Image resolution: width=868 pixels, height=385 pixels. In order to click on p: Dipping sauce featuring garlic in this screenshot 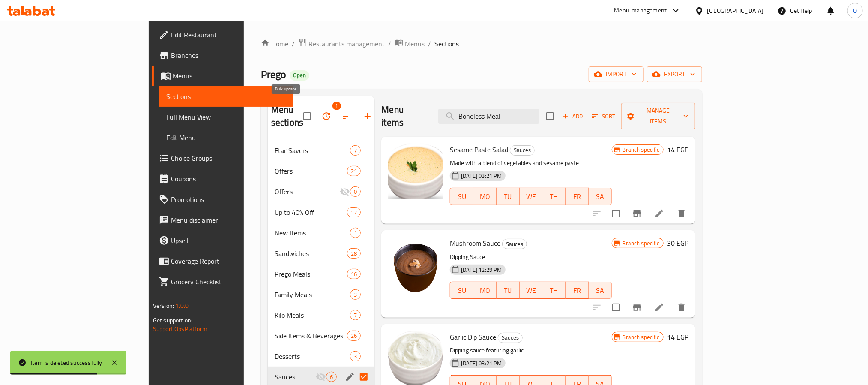, I will do `click(531, 350)`.